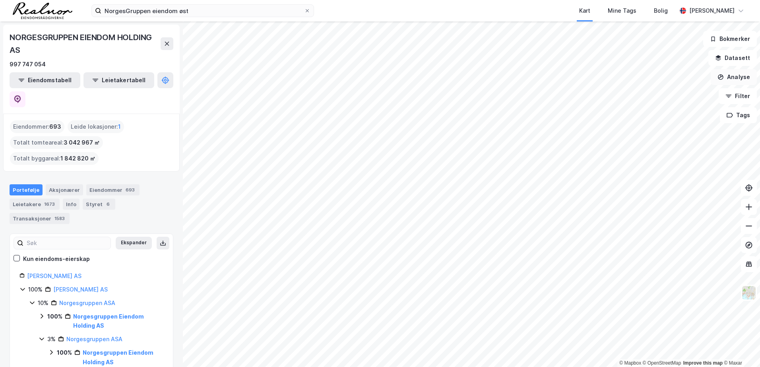 This screenshot has width=760, height=367. Describe the element at coordinates (738, 96) in the screenshot. I see `button: Filter` at that location.